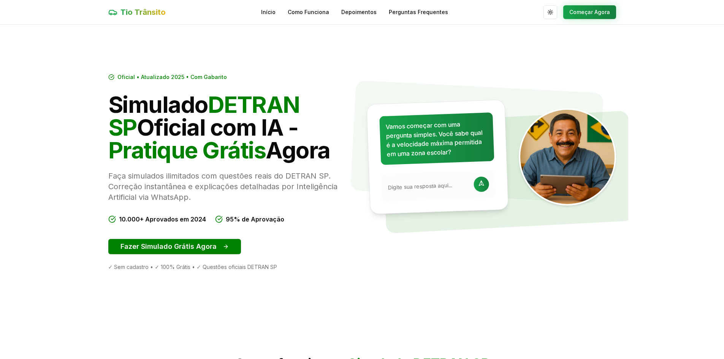 The image size is (724, 359). I want to click on span: Tio Trânsito, so click(143, 12).